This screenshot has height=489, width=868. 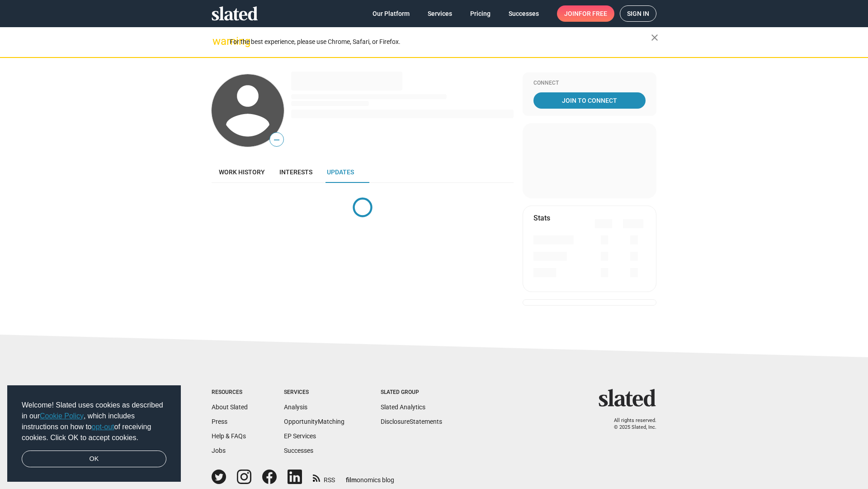 What do you see at coordinates (352, 480) in the screenshot?
I see `span: film` at bounding box center [352, 480].